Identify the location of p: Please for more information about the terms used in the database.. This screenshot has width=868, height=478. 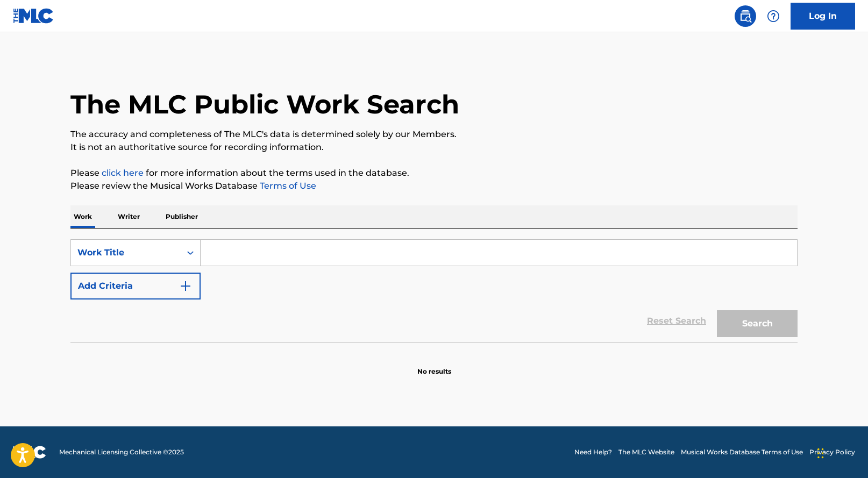
(434, 174).